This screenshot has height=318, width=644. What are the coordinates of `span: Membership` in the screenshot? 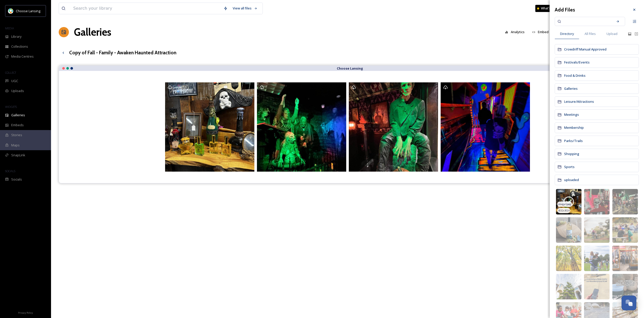 It's located at (574, 128).